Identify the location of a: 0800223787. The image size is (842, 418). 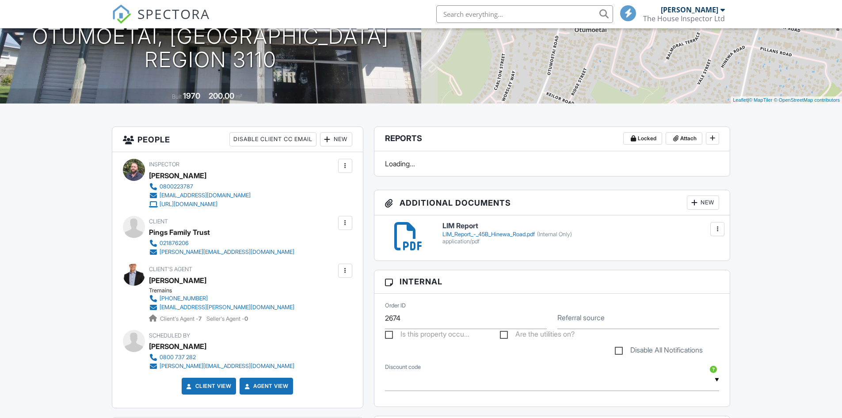
(200, 187).